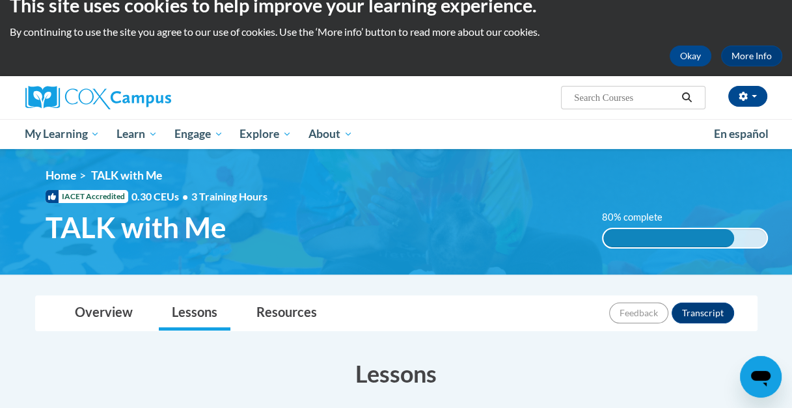 Image resolution: width=792 pixels, height=408 pixels. What do you see at coordinates (691, 56) in the screenshot?
I see `button: Okay` at bounding box center [691, 56].